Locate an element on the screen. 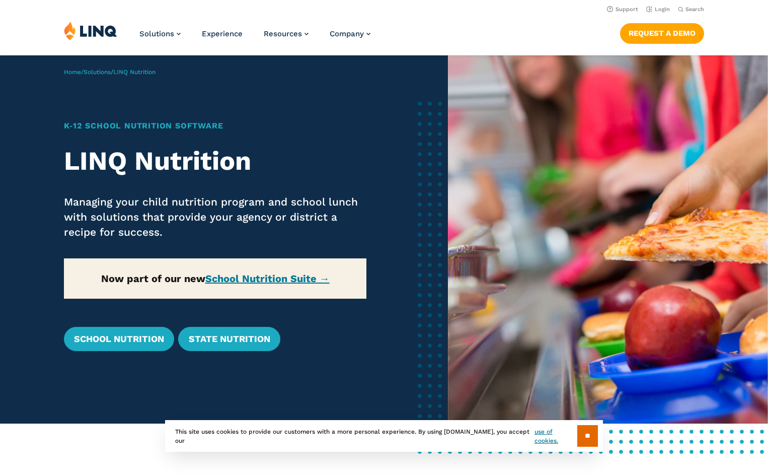  span: Solutions is located at coordinates (157, 34).